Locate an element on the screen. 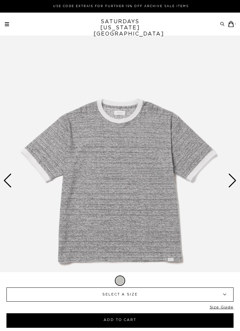 This screenshot has height=331, width=240. div: Next slide is located at coordinates (232, 180).